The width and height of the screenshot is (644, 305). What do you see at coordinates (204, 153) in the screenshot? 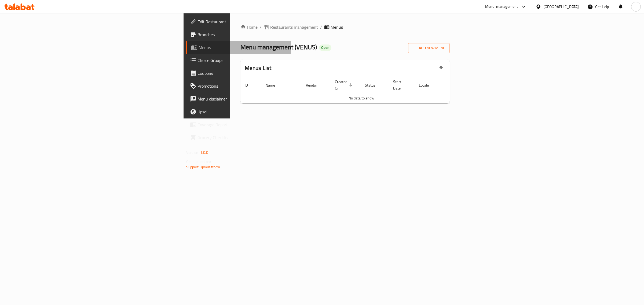
I see `span: 1.0.0` at bounding box center [204, 153].